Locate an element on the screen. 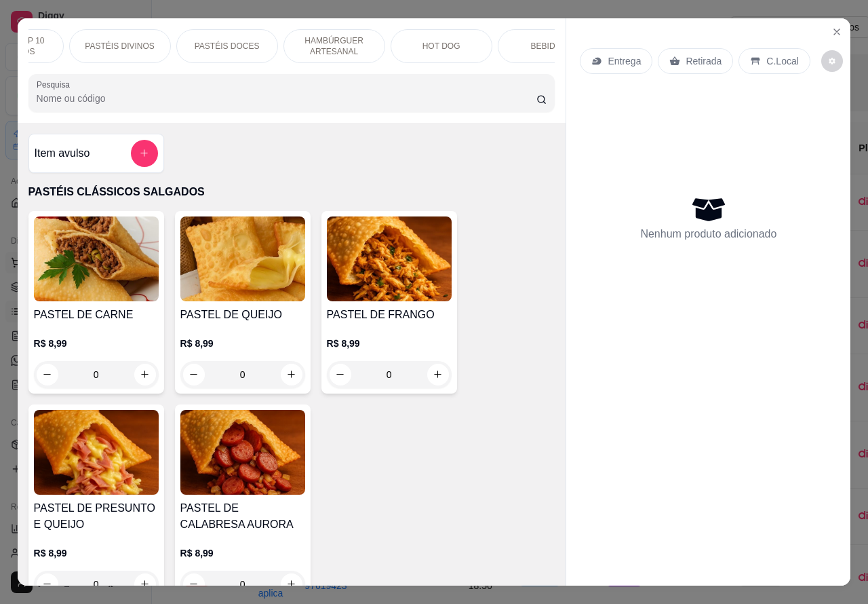  p: BEBIDAS is located at coordinates (549, 46).